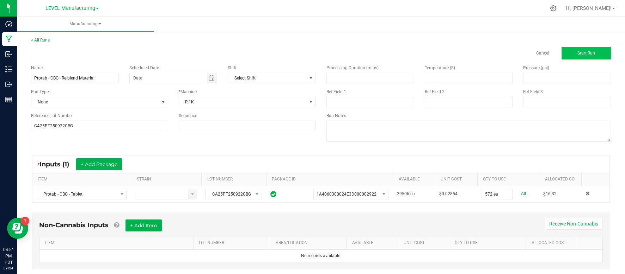 This screenshot has height=274, width=625. I want to click on a: All, so click(523, 194).